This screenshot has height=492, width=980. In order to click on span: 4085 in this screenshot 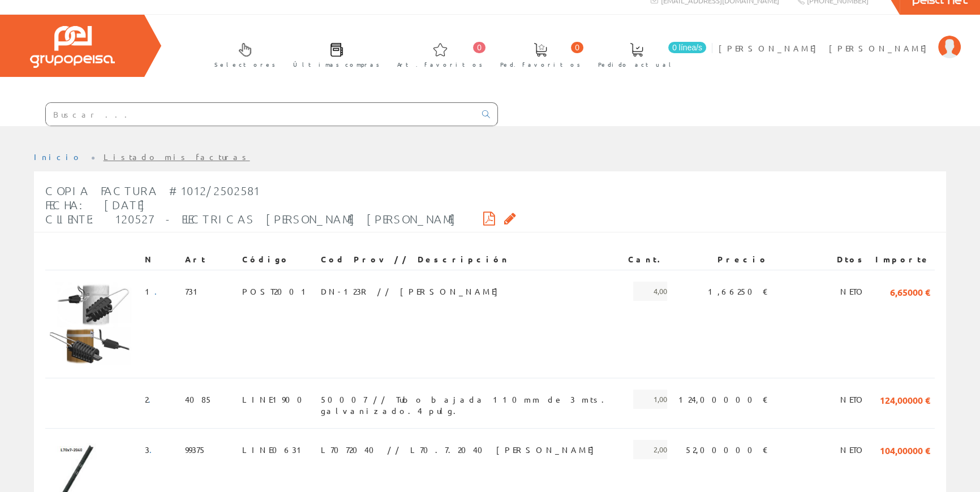, I will do `click(199, 399)`.